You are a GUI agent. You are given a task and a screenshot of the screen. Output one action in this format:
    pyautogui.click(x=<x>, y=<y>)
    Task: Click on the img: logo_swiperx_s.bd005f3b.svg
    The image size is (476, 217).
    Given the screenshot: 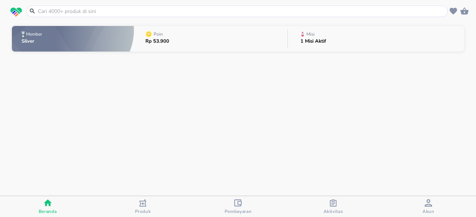 What is the action you would take?
    pyautogui.click(x=16, y=12)
    